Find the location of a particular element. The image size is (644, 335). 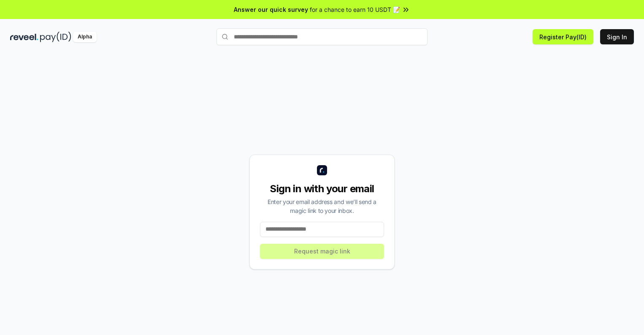

span: for a chance to earn 10 USDT 📝 is located at coordinates (355, 10).